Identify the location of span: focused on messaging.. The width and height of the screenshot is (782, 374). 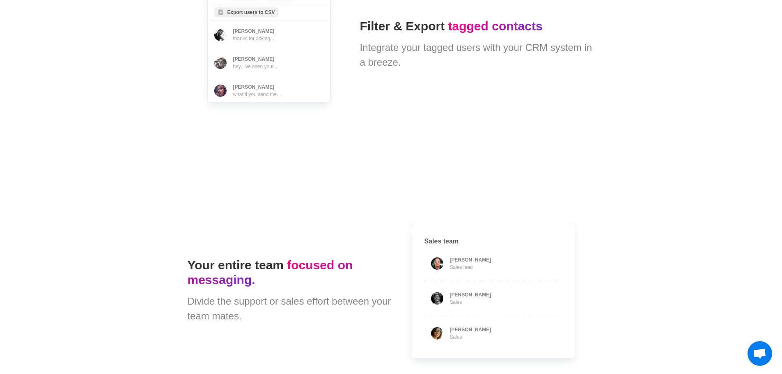
(270, 272).